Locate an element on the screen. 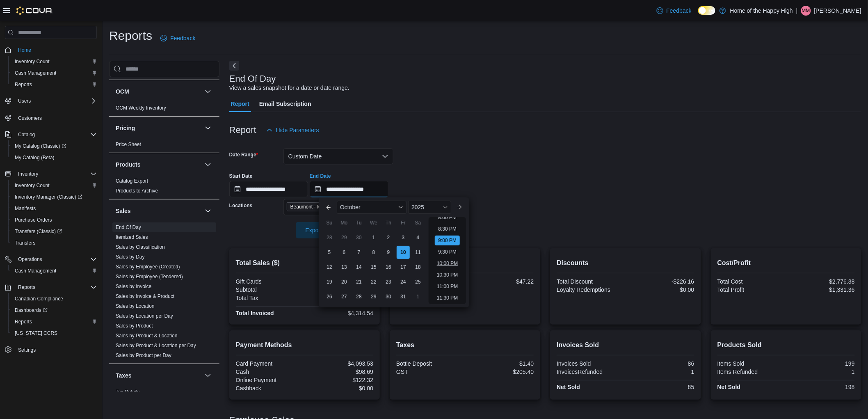  span: MM is located at coordinates (806, 11).